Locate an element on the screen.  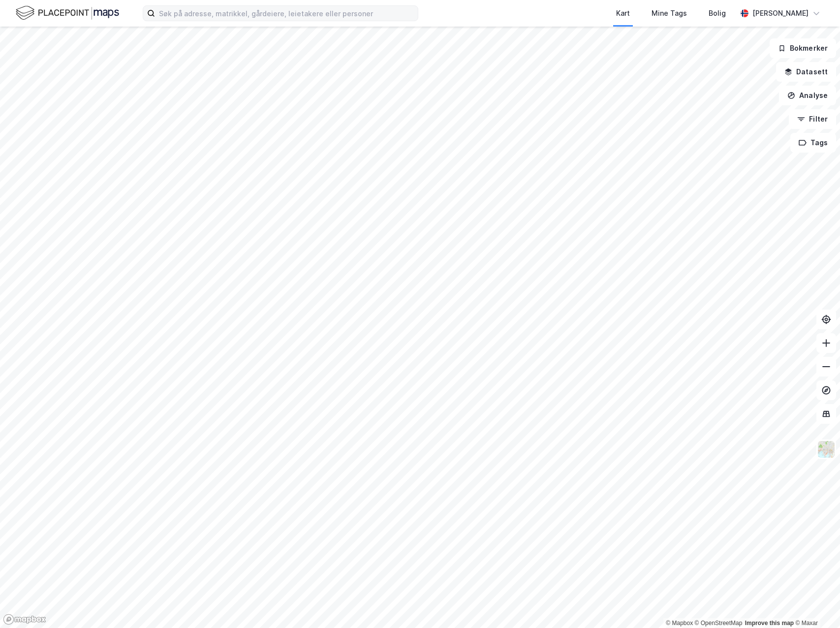
div: Mine Tags is located at coordinates (669, 13).